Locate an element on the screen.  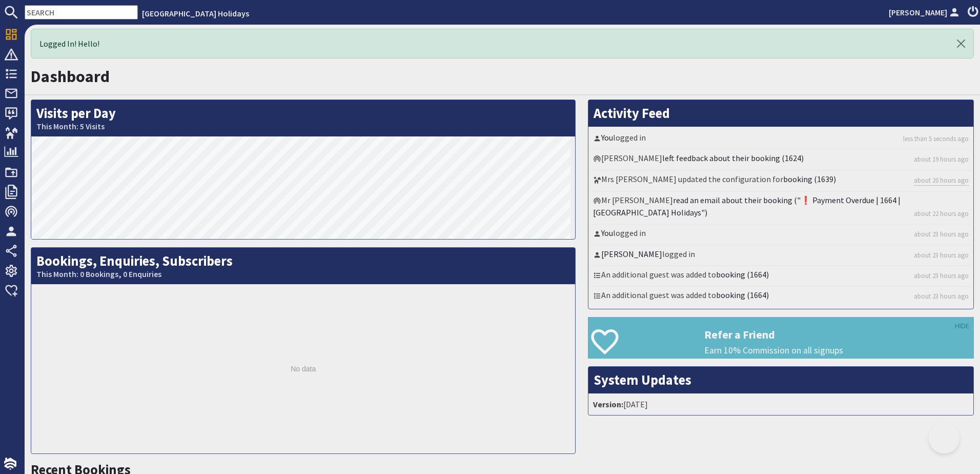
input: SEARCH is located at coordinates (81, 13).